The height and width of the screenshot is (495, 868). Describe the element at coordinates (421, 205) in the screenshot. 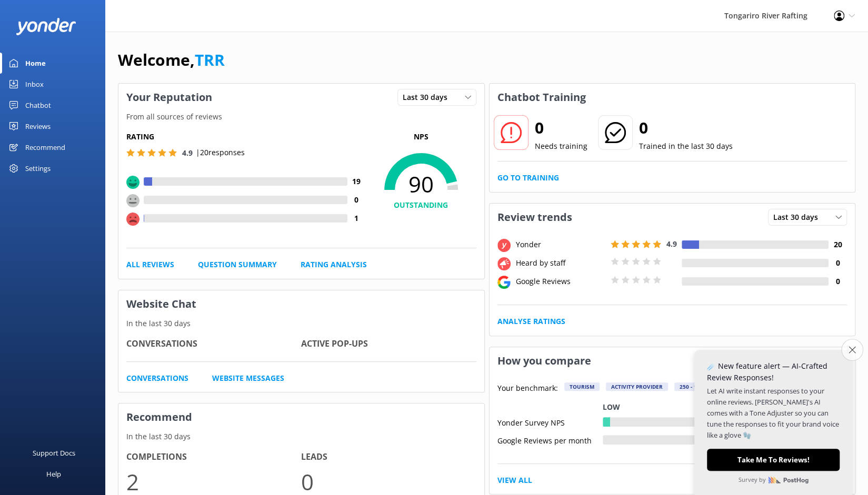

I see `h4: OUTSTANDING` at that location.